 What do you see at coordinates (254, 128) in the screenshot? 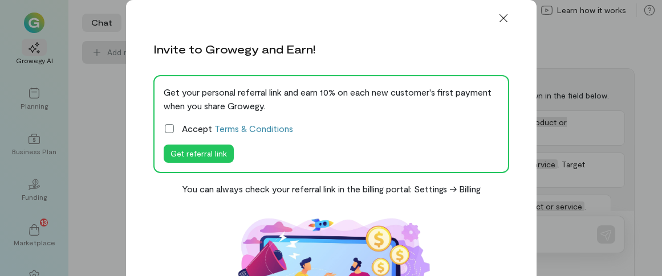
I see `a: Terms & Conditions` at bounding box center [254, 128].